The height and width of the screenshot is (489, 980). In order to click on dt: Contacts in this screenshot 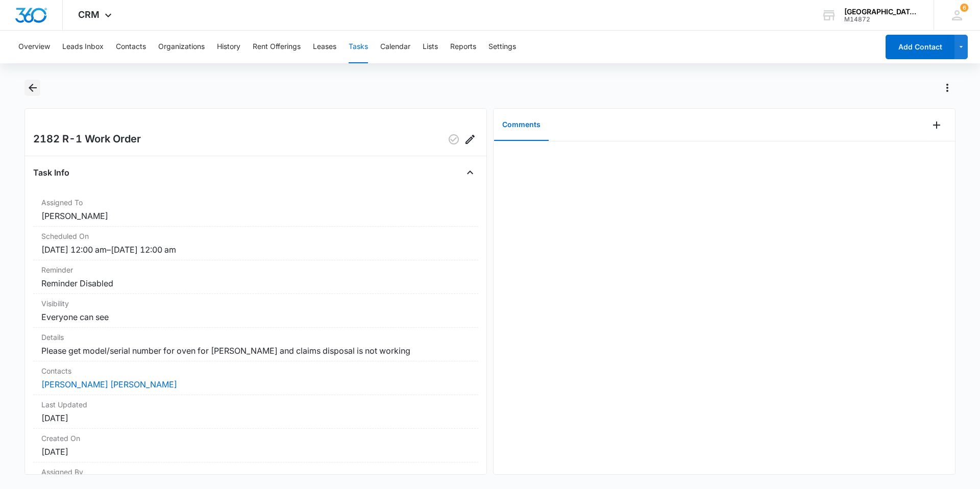, I will do `click(256, 371)`.